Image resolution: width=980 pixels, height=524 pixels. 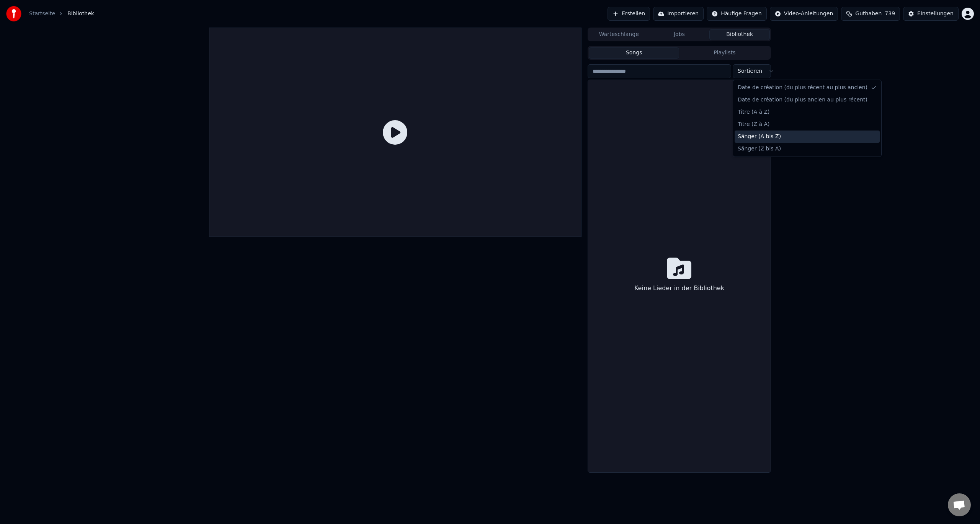 I want to click on span: Titre (A à Z), so click(x=754, y=112).